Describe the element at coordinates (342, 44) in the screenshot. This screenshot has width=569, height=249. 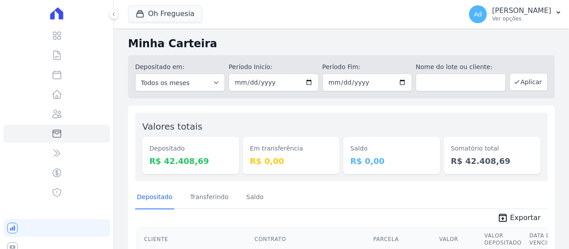
I see `h2: Minha Carteira` at that location.